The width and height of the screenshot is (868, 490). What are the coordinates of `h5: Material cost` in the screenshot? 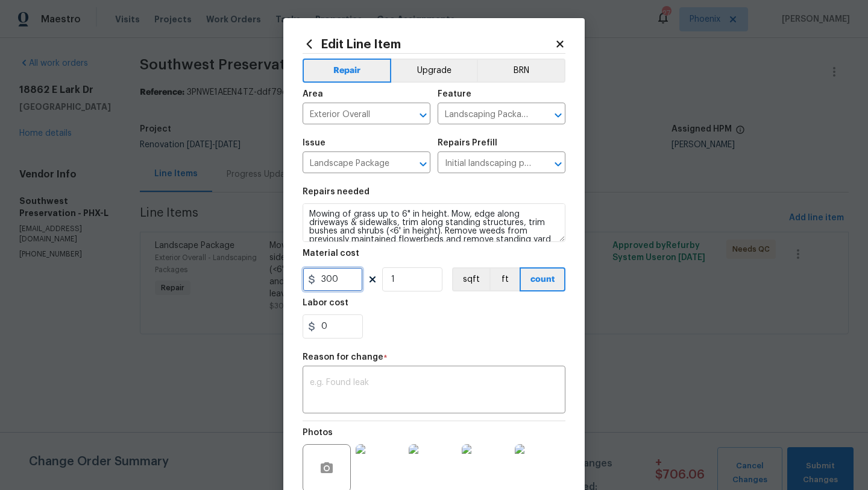 It's located at (331, 253).